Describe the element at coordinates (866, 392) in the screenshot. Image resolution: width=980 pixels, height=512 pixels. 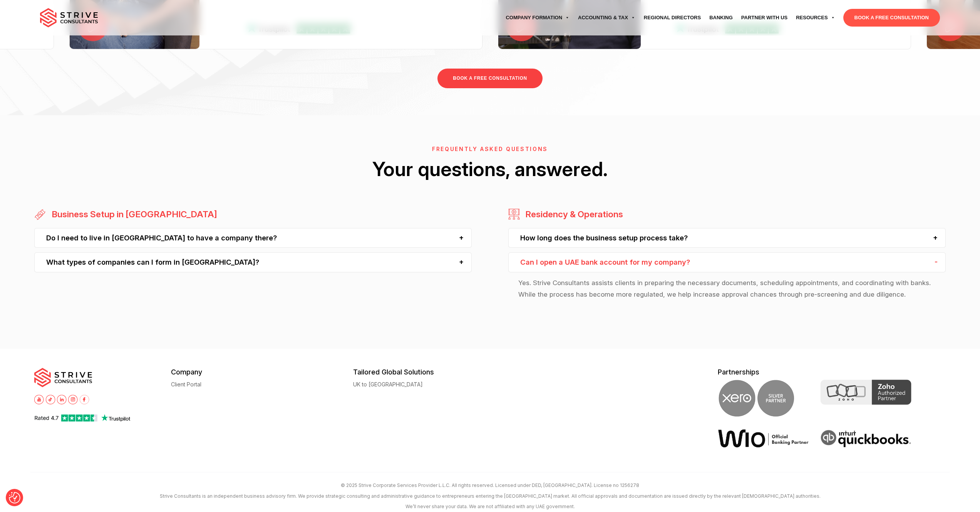
I see `img: Zoho Partner` at that location.